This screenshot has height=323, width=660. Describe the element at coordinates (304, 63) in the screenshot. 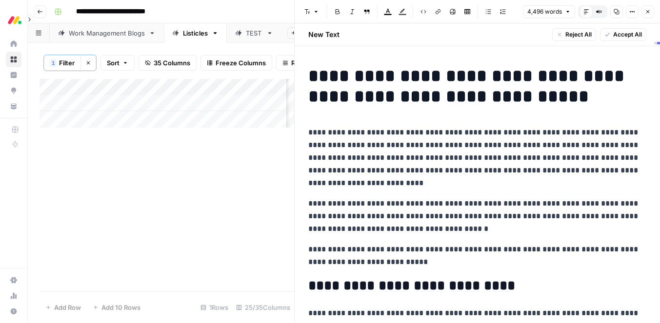

I see `button: Row Height` at that location.